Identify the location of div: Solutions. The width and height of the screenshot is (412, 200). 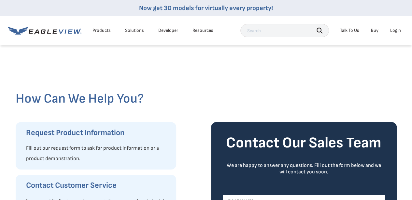
(134, 31).